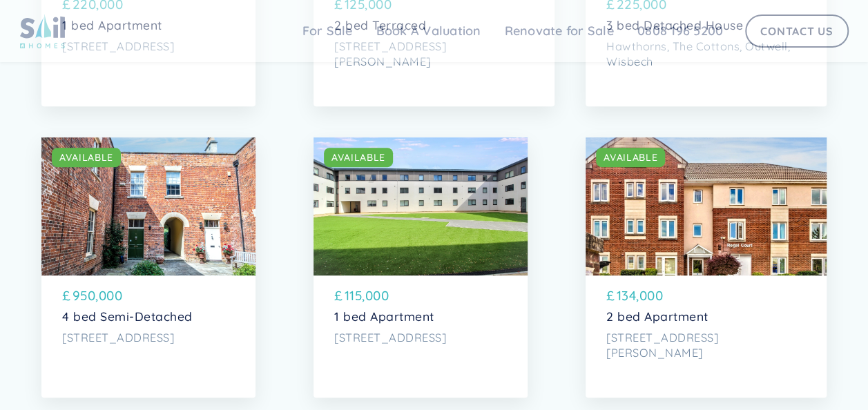 This screenshot has height=410, width=868. What do you see at coordinates (148, 316) in the screenshot?
I see `p: 4 bed Semi-Detached` at bounding box center [148, 316].